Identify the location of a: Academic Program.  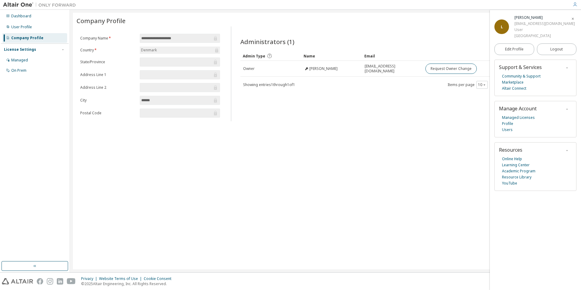
(519, 171).